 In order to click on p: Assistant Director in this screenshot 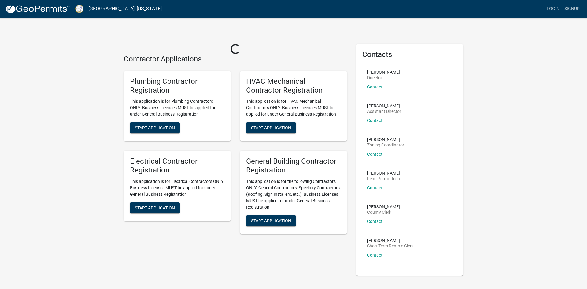, I will do `click(384, 111)`.